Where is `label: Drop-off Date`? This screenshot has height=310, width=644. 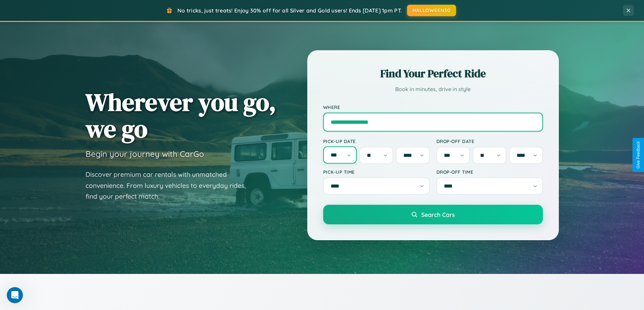
label: Drop-off Date is located at coordinates (490, 141).